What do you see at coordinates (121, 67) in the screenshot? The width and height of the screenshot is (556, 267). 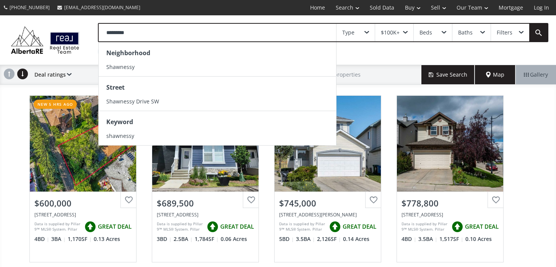 I see `span: Shawnessy` at bounding box center [121, 67].